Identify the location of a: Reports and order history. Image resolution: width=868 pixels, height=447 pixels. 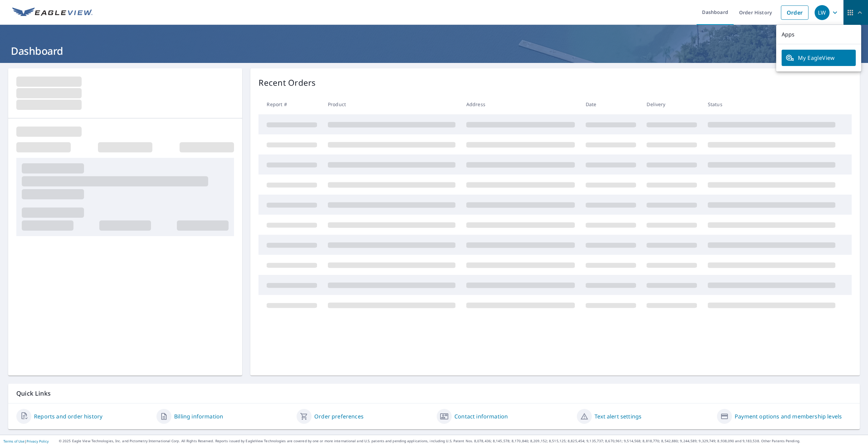
(68, 416).